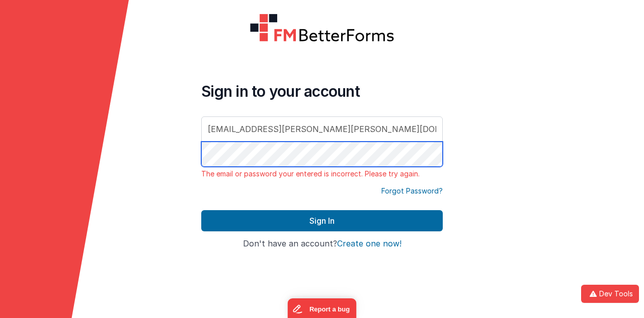  Describe the element at coordinates (369, 244) in the screenshot. I see `button: Create one now!` at that location.